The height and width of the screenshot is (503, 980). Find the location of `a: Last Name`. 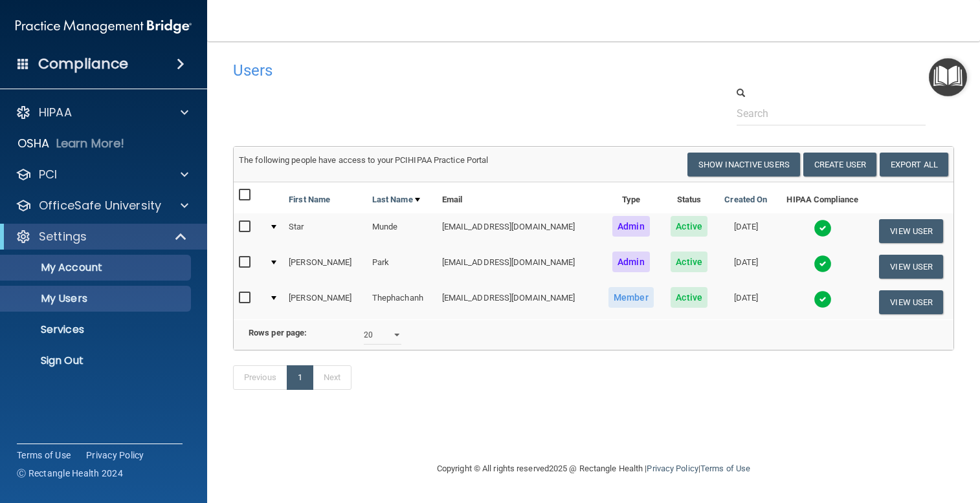

a: Last Name is located at coordinates (396, 200).